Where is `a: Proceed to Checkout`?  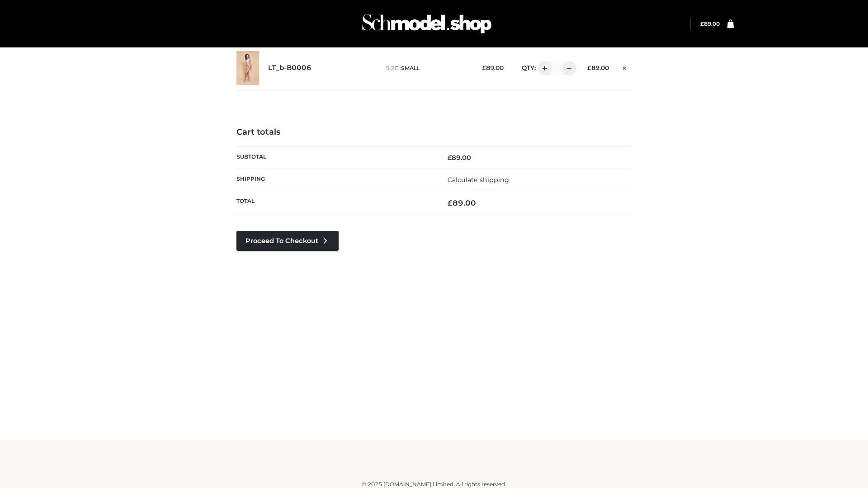 a: Proceed to Checkout is located at coordinates (287, 241).